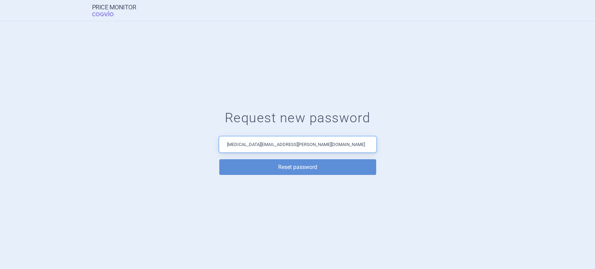 The width and height of the screenshot is (595, 269). I want to click on h1: Request new password, so click(297, 118).